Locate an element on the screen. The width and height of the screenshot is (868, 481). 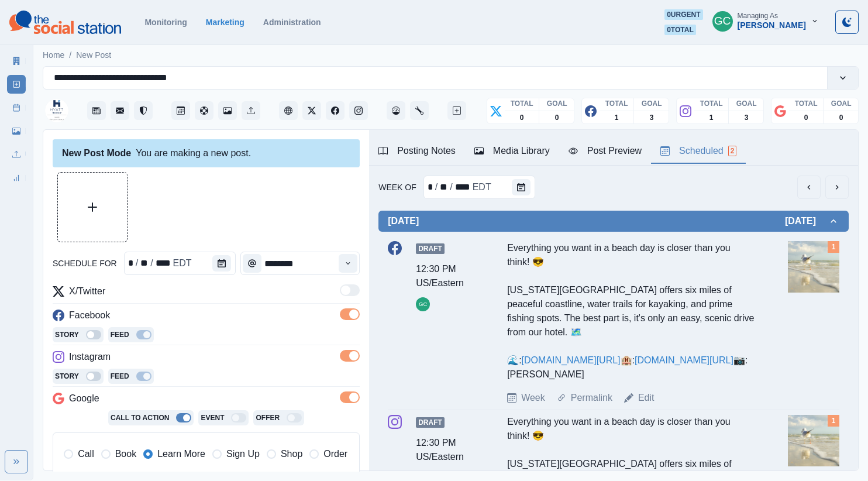
a: Edit is located at coordinates (646, 399).